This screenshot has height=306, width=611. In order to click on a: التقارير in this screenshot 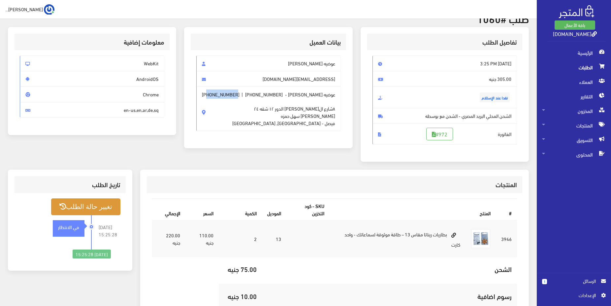, I will do `click(574, 96)`.